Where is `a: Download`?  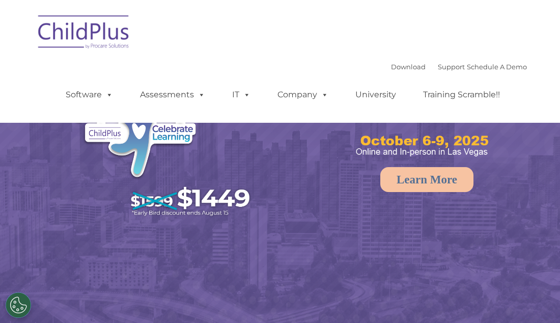 a: Download is located at coordinates (408, 67).